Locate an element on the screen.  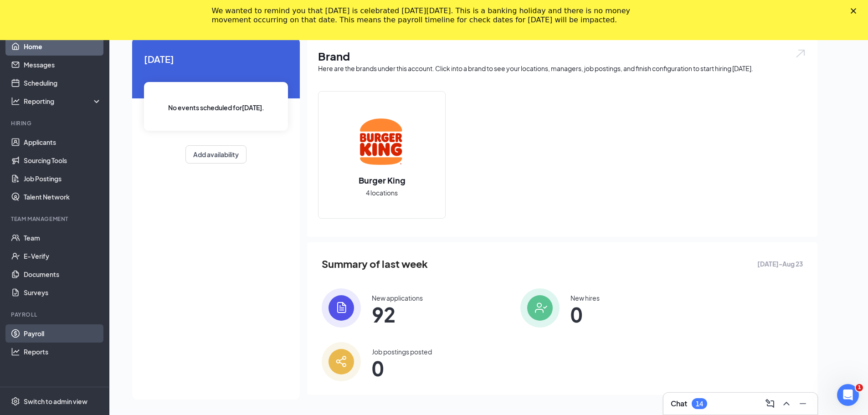
a: Documents is located at coordinates (62, 274).